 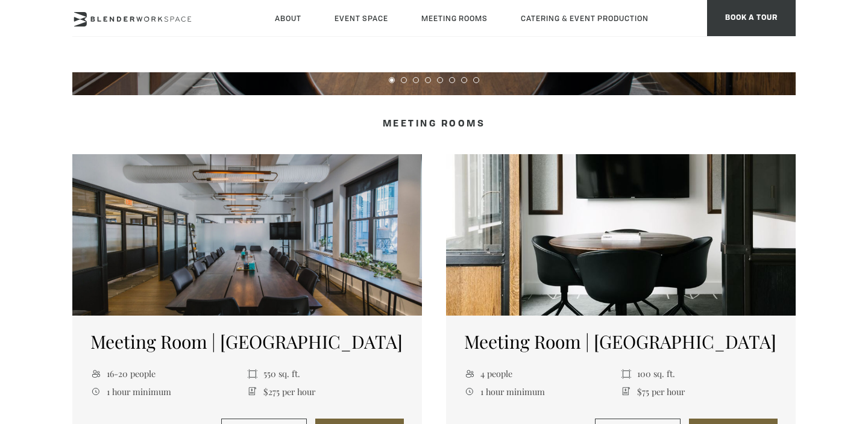 I want to click on li: 100 sq. ft., so click(x=699, y=373).